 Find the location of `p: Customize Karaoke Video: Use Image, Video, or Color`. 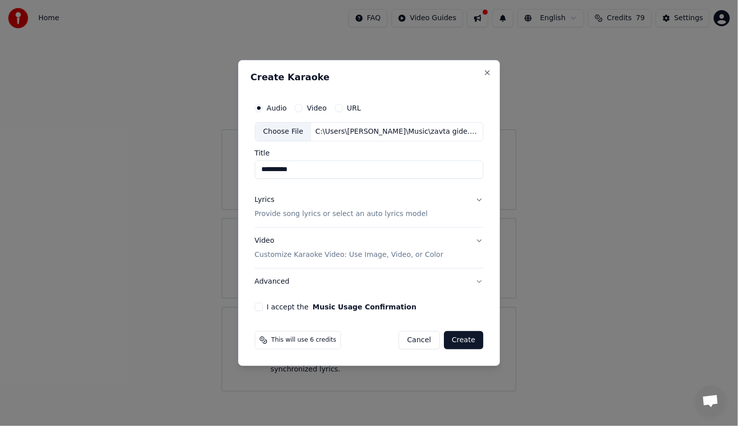

p: Customize Karaoke Video: Use Image, Video, or Color is located at coordinates (349, 255).